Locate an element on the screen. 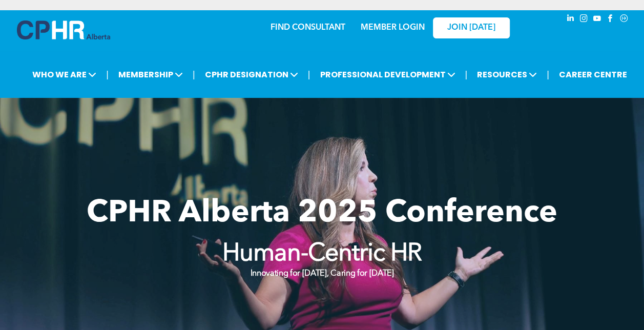  a: facebook is located at coordinates (610, 19).